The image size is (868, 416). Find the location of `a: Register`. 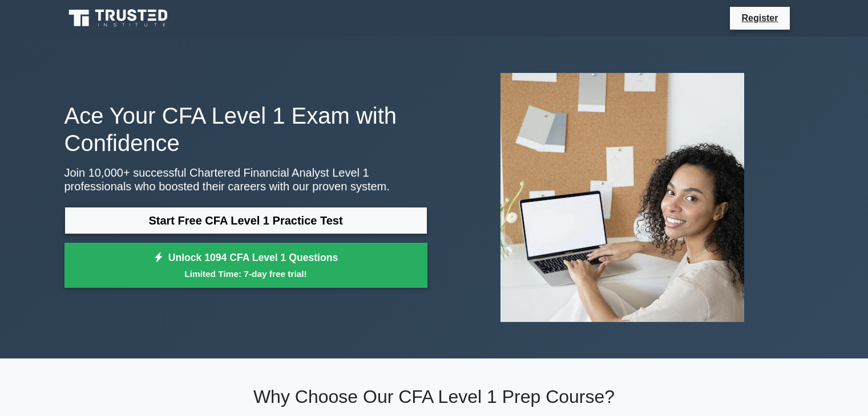

a: Register is located at coordinates (759, 18).